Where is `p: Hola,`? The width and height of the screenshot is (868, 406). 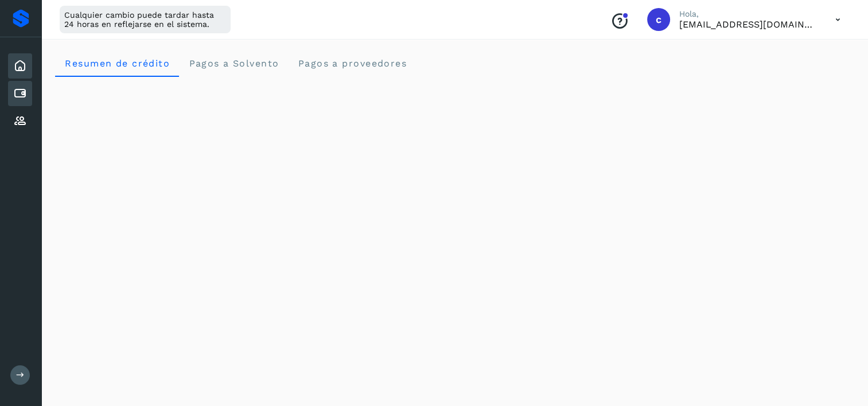 p: Hola, is located at coordinates (748, 14).